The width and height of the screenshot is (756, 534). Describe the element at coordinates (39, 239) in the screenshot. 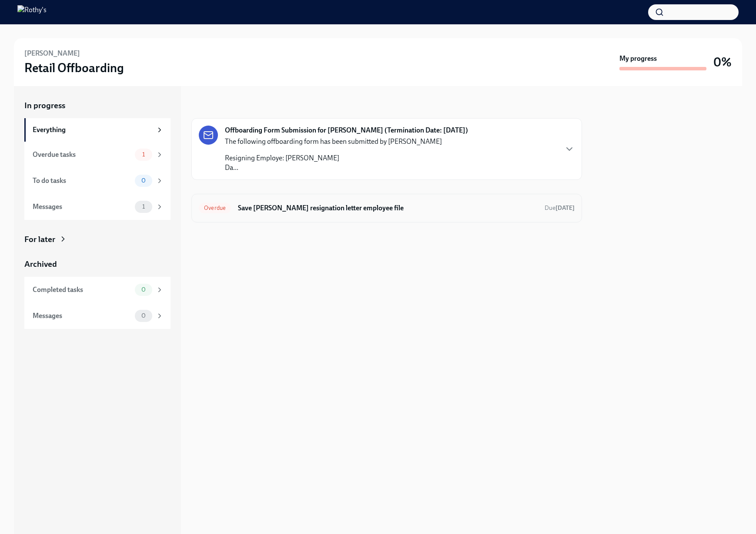

I see `div: For later` at that location.